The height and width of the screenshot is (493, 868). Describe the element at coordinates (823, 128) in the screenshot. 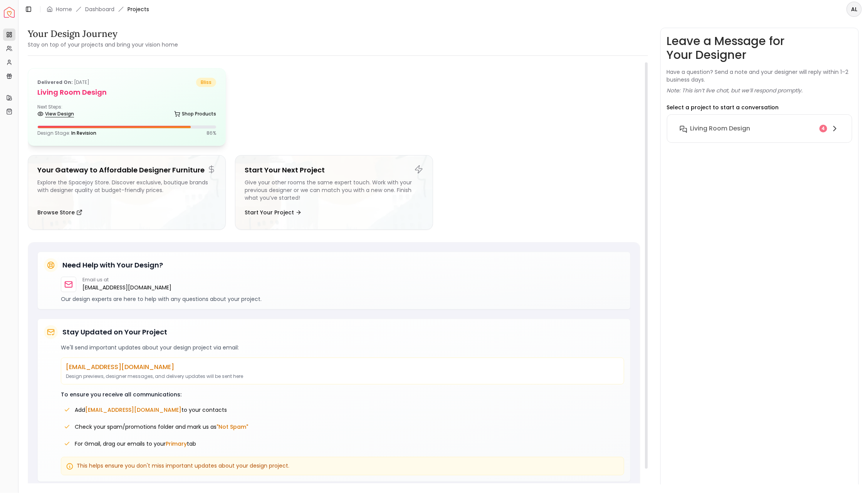

I see `div: 4` at that location.